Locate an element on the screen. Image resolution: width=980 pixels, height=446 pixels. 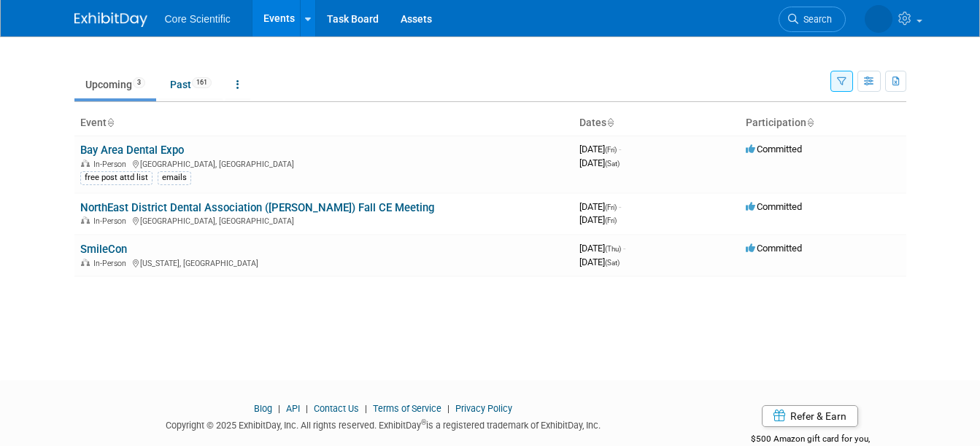
img: James Belshe is located at coordinates (878, 19).